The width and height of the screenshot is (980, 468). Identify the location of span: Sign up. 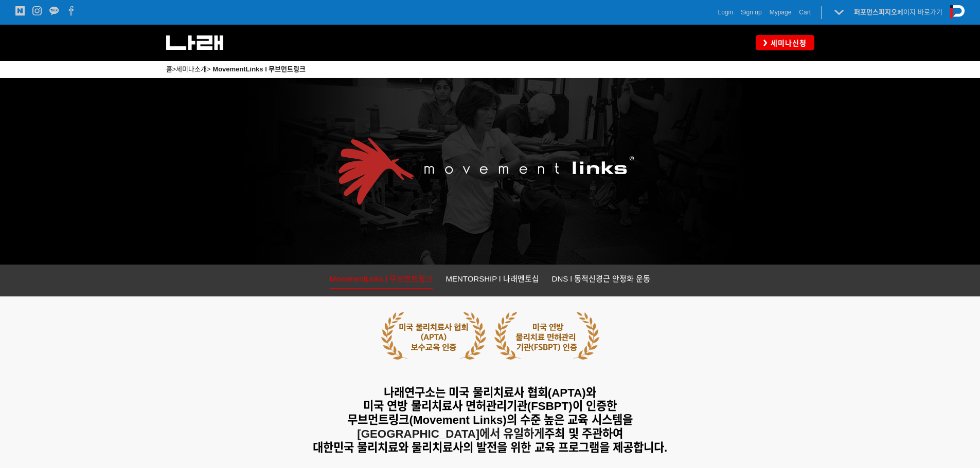
(751, 12).